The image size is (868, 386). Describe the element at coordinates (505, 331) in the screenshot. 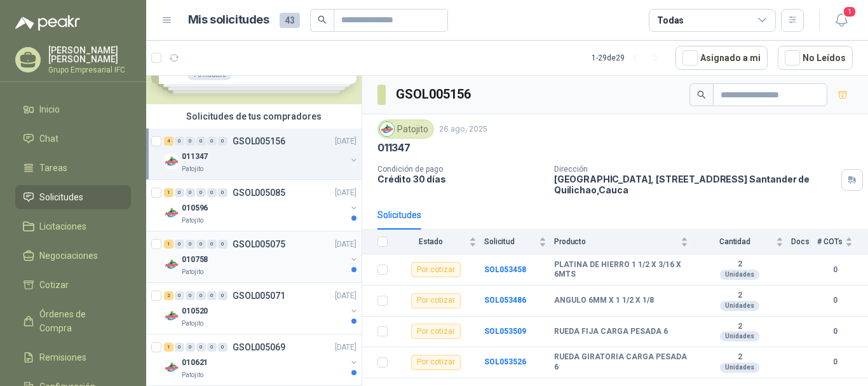

I see `b: SOL053509` at that location.